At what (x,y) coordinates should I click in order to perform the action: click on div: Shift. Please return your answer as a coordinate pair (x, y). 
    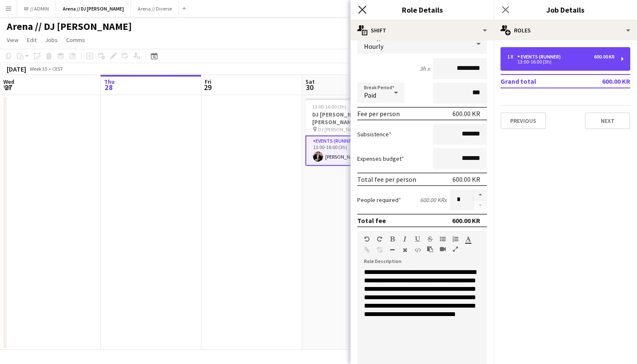
    Looking at the image, I should click on (422, 30).